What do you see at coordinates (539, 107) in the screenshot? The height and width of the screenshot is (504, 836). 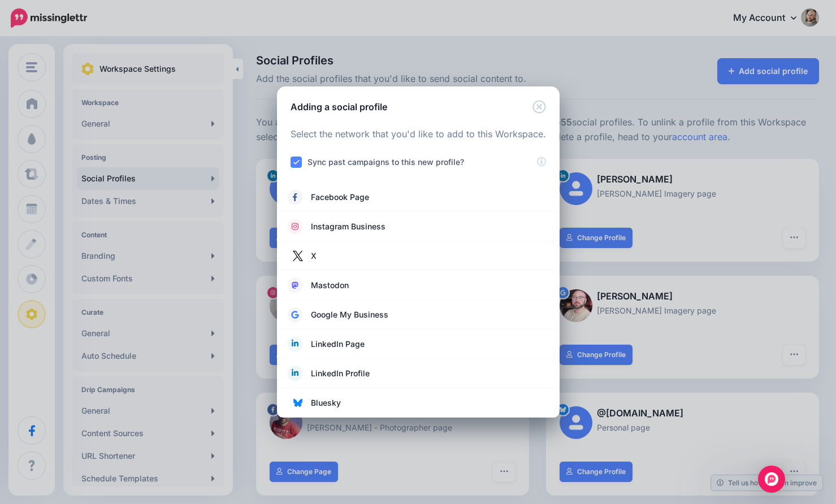 I see `button: Close` at bounding box center [539, 107].